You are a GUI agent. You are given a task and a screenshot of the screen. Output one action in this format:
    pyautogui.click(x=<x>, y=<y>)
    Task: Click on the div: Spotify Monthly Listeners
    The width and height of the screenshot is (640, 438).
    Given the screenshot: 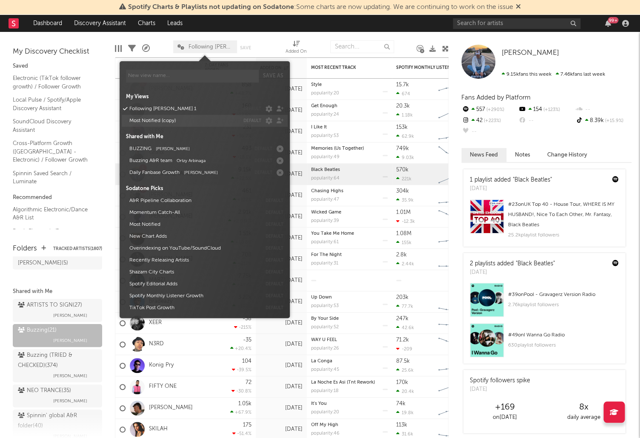 What is the action you would take?
    pyautogui.click(x=428, y=68)
    